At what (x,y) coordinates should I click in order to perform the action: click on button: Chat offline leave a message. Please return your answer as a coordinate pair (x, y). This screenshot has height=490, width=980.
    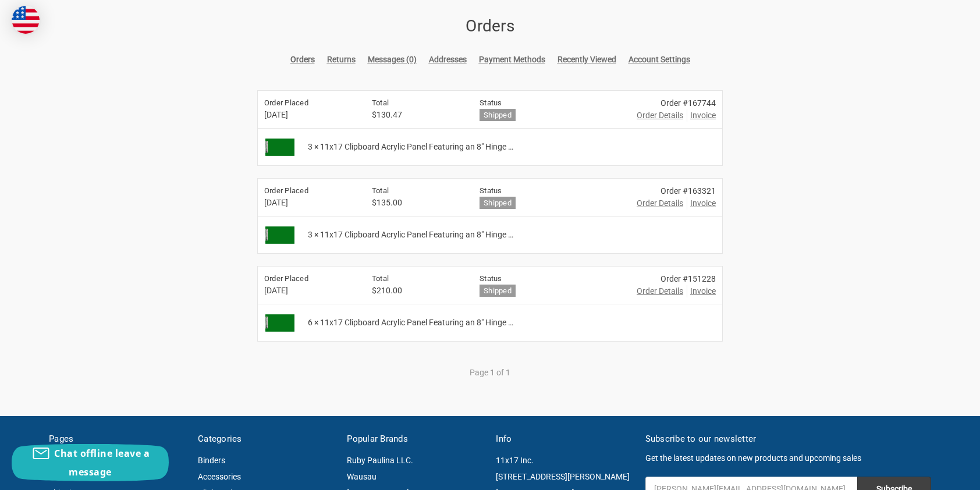
    Looking at the image, I should click on (90, 463).